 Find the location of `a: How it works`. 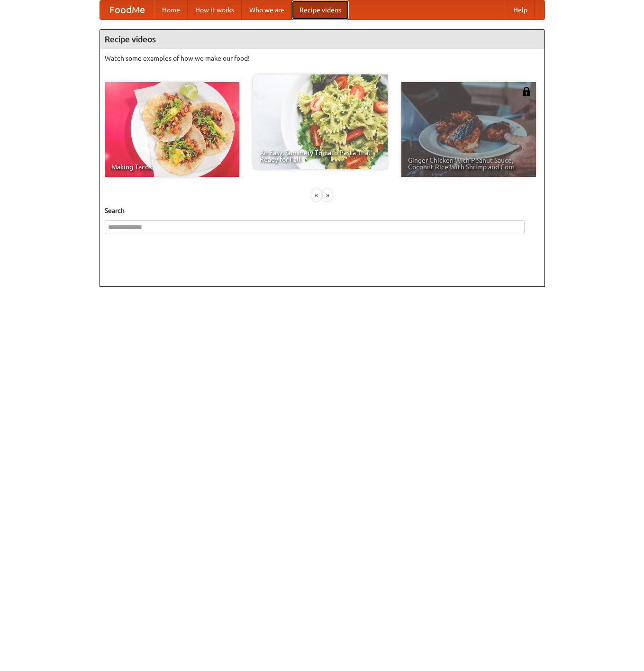

a: How it works is located at coordinates (214, 10).